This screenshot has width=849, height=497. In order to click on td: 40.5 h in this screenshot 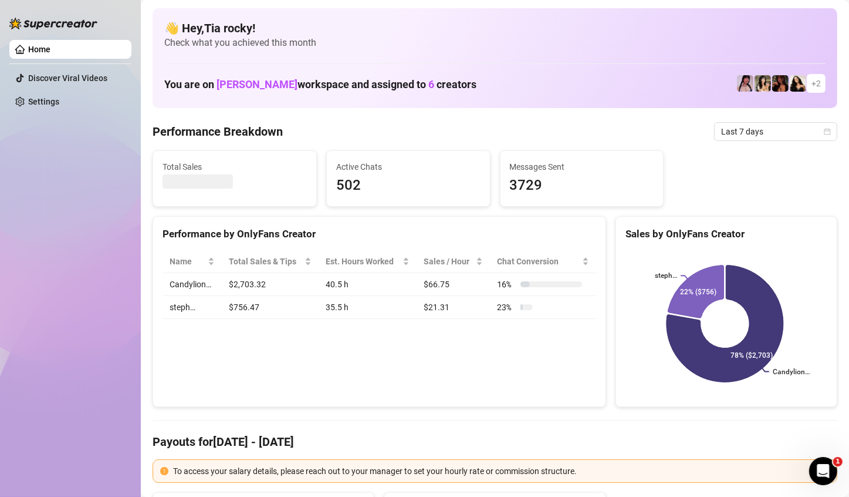, I will do `click(367, 284)`.